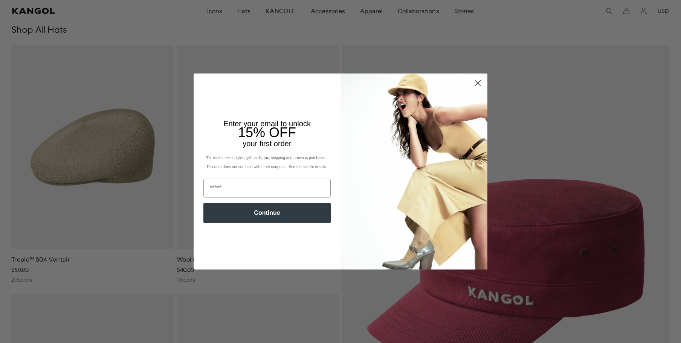 The width and height of the screenshot is (681, 343). I want to click on button: Continue, so click(267, 213).